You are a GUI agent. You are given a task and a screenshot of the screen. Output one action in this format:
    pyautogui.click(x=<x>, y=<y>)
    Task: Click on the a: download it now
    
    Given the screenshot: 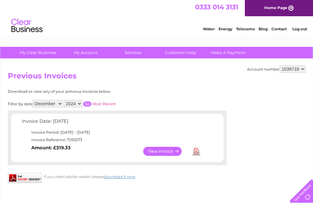 What is the action you would take?
    pyautogui.click(x=119, y=176)
    